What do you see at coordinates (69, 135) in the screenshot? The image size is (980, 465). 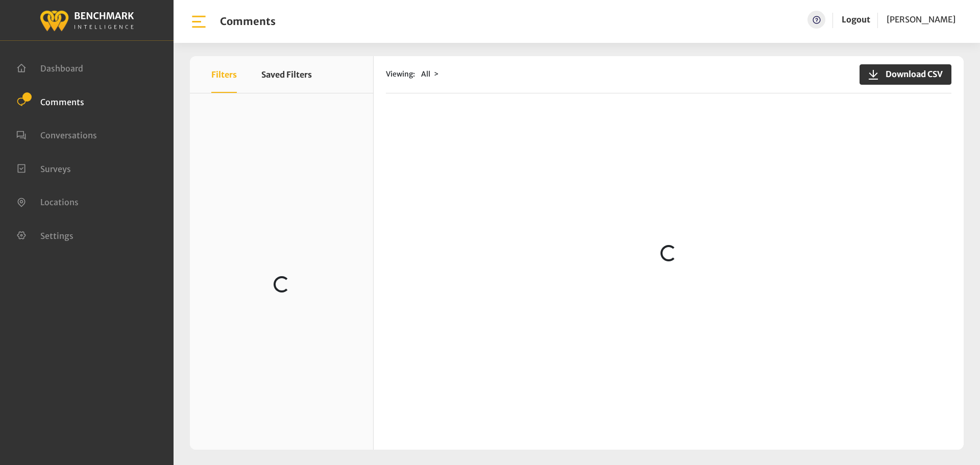 I see `span: Conversations` at bounding box center [69, 135].